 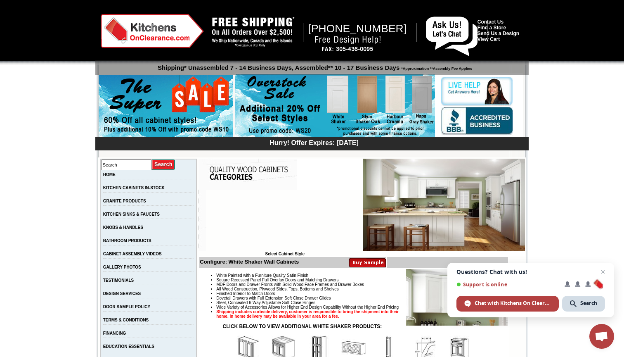 I want to click on li: Square Recessed Panel Full Overlay Doors and Matching Drawers, so click(x=362, y=279).